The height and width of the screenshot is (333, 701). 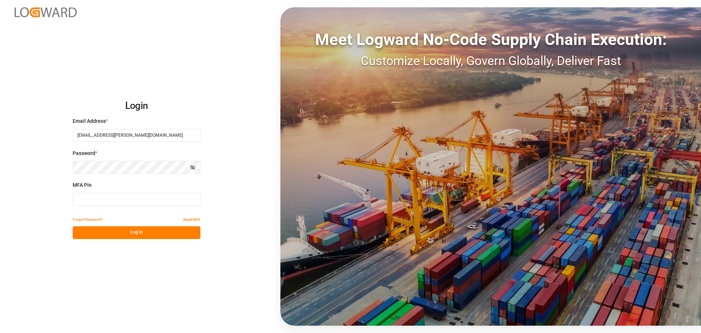 What do you see at coordinates (491, 61) in the screenshot?
I see `div: Customize Locally, Govern Globally, Deliver Fast` at bounding box center [491, 61].